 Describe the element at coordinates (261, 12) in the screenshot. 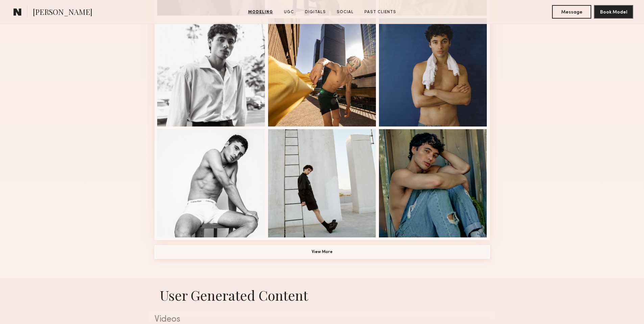

I see `a: Modeling` at that location.